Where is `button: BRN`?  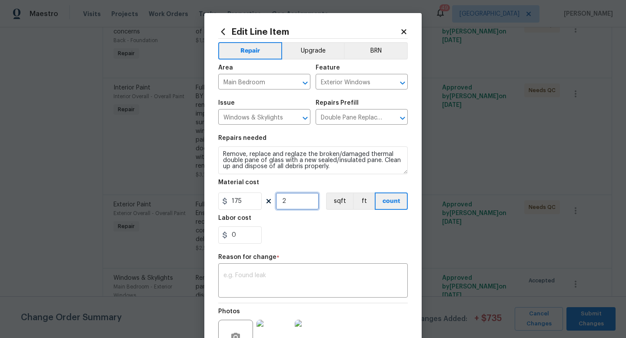 button: BRN is located at coordinates (376, 51).